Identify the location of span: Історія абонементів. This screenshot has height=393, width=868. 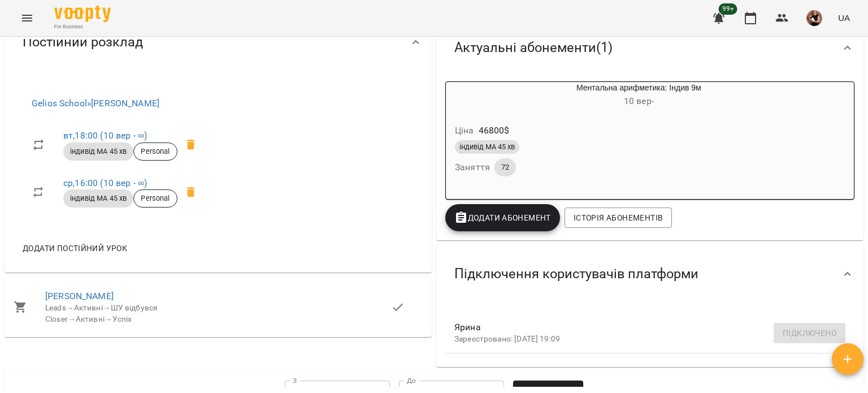
(618, 218).